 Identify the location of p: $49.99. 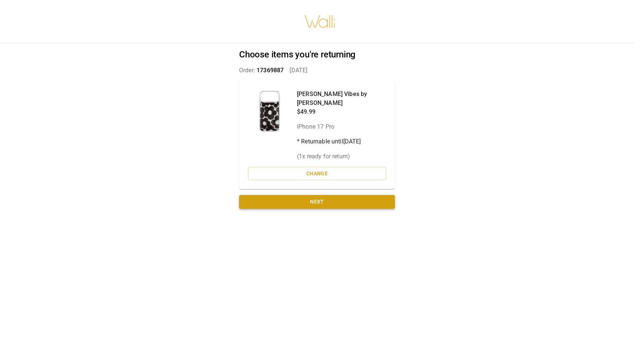
(342, 112).